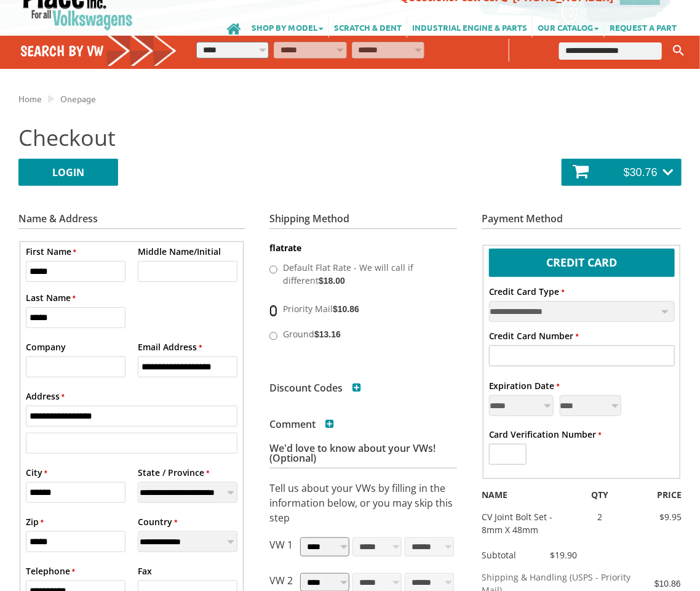 The image size is (700, 591). I want to click on label: State / Province, so click(174, 472).